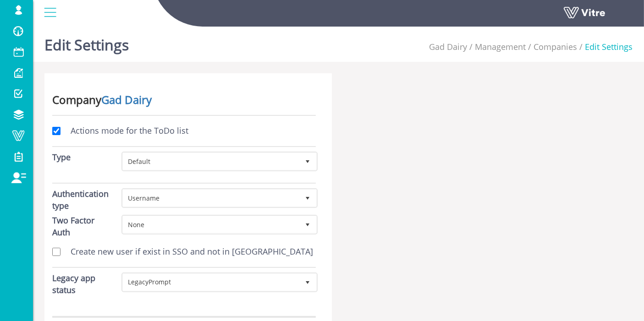  I want to click on input: Actions mode for the ToDo list, so click(56, 131).